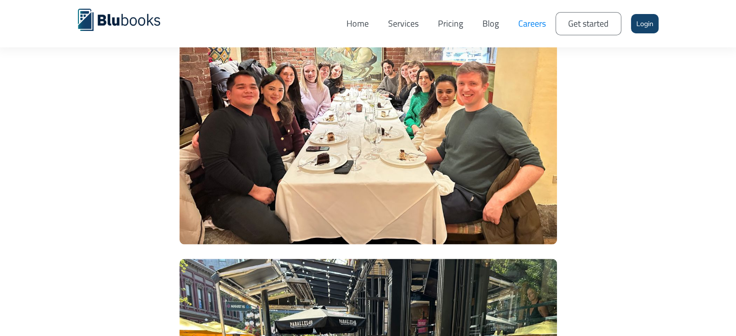  I want to click on a: Pricing, so click(451, 24).